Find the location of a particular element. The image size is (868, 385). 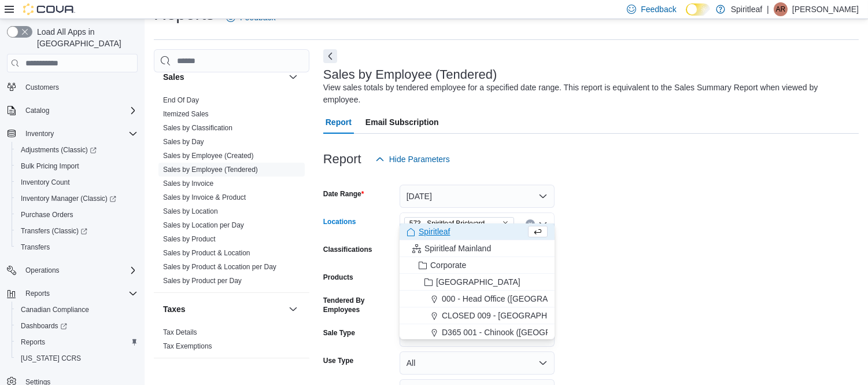

h3: Sales is located at coordinates (174, 77).